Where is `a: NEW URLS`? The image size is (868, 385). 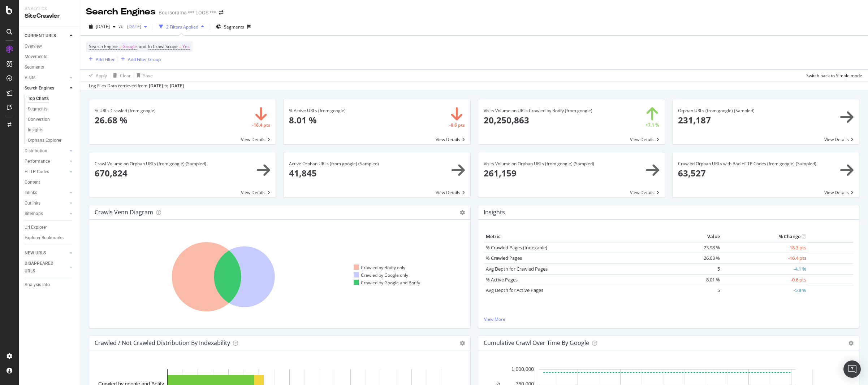
a: NEW URLS is located at coordinates (46, 253).